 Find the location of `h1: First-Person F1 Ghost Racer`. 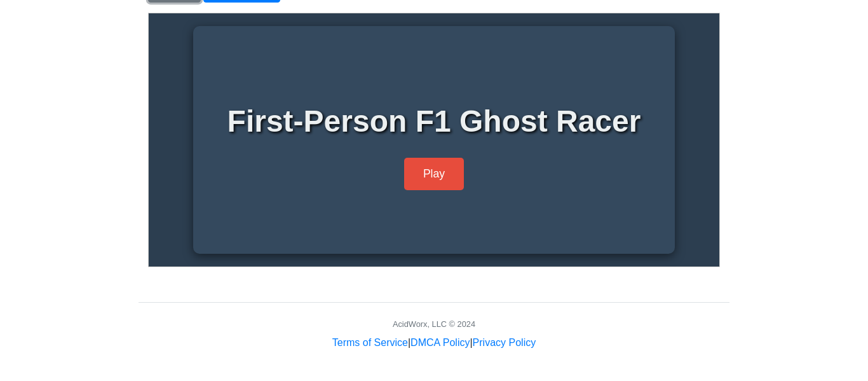

h1: First-Person F1 Ghost Racer is located at coordinates (285, 107).